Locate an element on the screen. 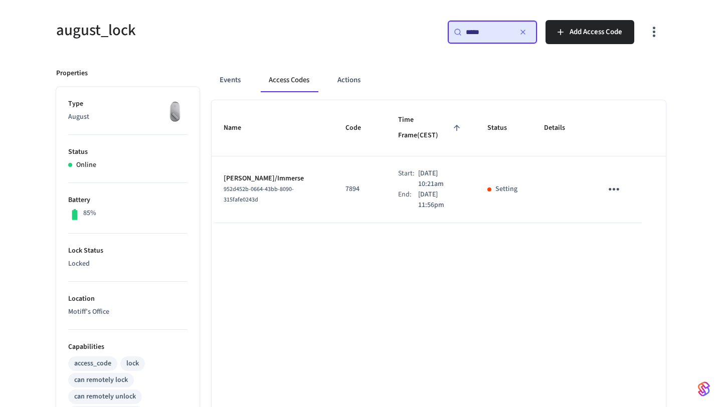 The width and height of the screenshot is (722, 407). button: Access Codes is located at coordinates (289, 80).